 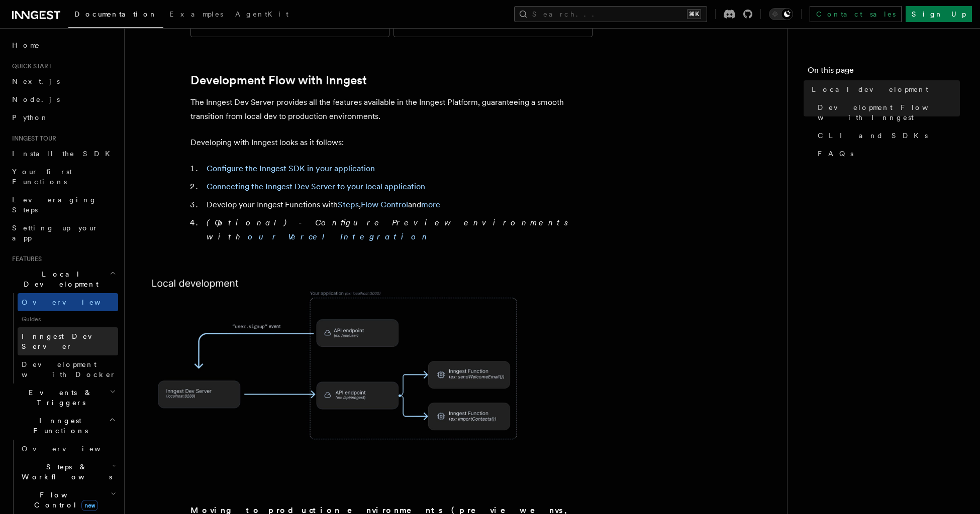 I want to click on a: Flow Control, so click(x=385, y=205).